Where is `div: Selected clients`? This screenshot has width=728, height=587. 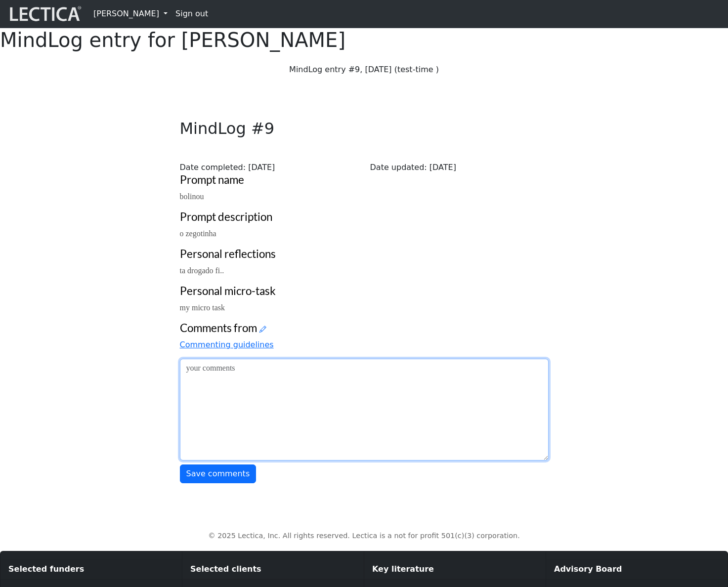 div: Selected clients is located at coordinates (273, 570).